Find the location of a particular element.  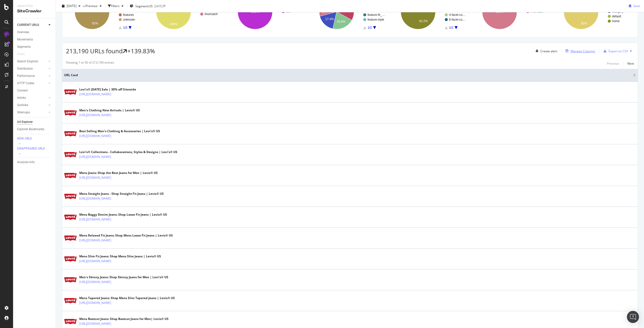

div: Explorer Bookmarks is located at coordinates (30, 130).